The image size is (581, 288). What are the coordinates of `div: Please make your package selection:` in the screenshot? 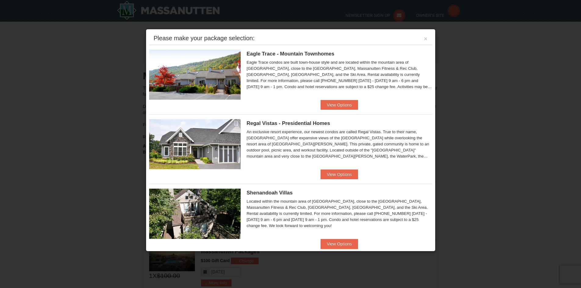 It's located at (204, 38).